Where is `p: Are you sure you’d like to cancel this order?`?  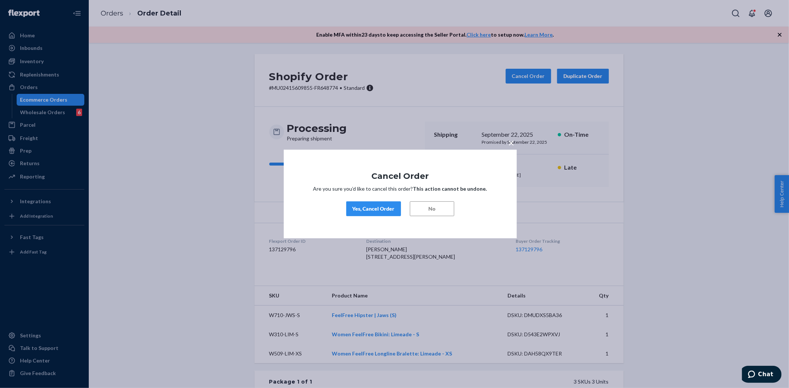 p: Are you sure you’d like to cancel this order? is located at coordinates (400, 189).